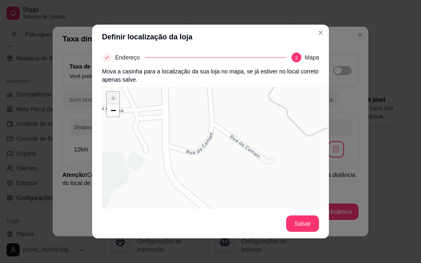 This screenshot has width=421, height=263. Describe the element at coordinates (210, 76) in the screenshot. I see `p: Mova a casinha para a localização da sua loja no mapa, se já estiver no local correto apenas salve.` at that location.